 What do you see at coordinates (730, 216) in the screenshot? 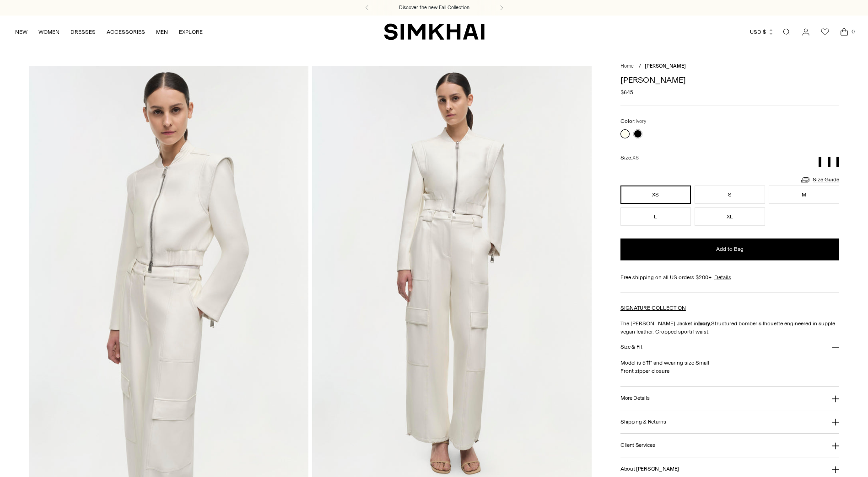
I see `button: XL` at bounding box center [730, 216].